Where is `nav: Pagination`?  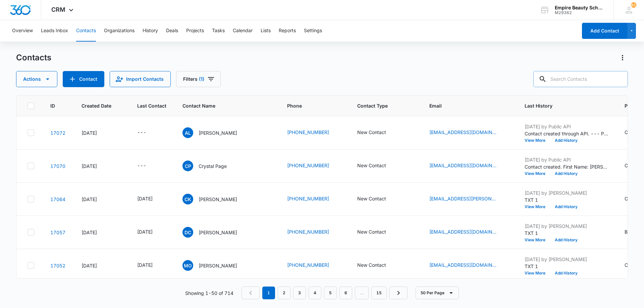
nav: Pagination is located at coordinates (324, 293).